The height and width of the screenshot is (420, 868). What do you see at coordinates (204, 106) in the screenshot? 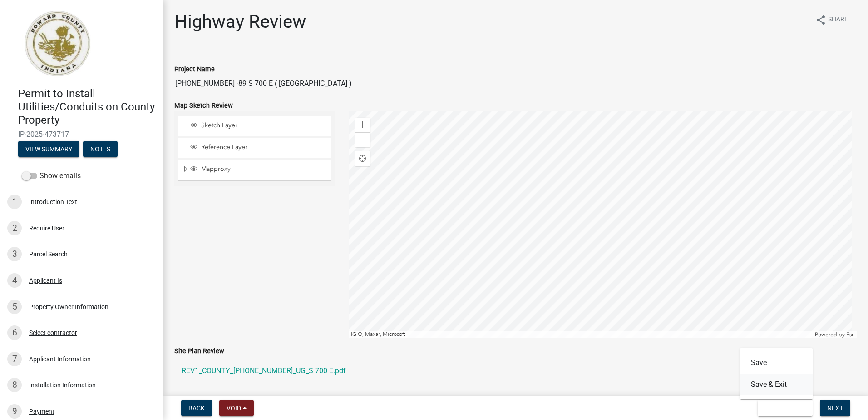
I see `label: Map Sketch Review` at bounding box center [204, 106].